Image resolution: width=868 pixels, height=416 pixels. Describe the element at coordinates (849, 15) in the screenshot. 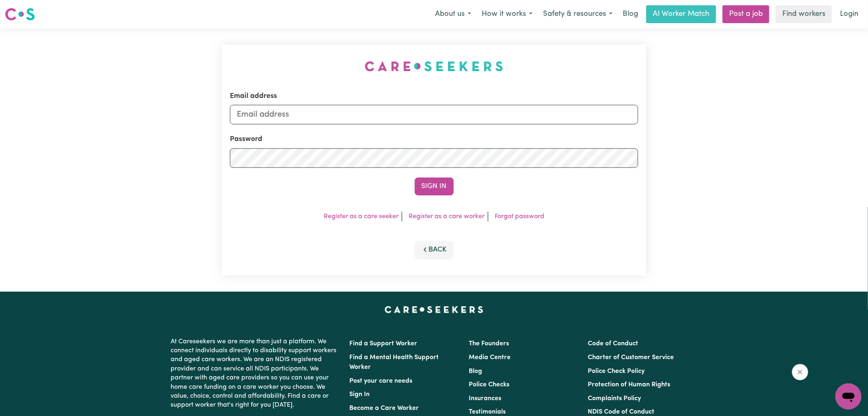

I see `a: Login` at that location.